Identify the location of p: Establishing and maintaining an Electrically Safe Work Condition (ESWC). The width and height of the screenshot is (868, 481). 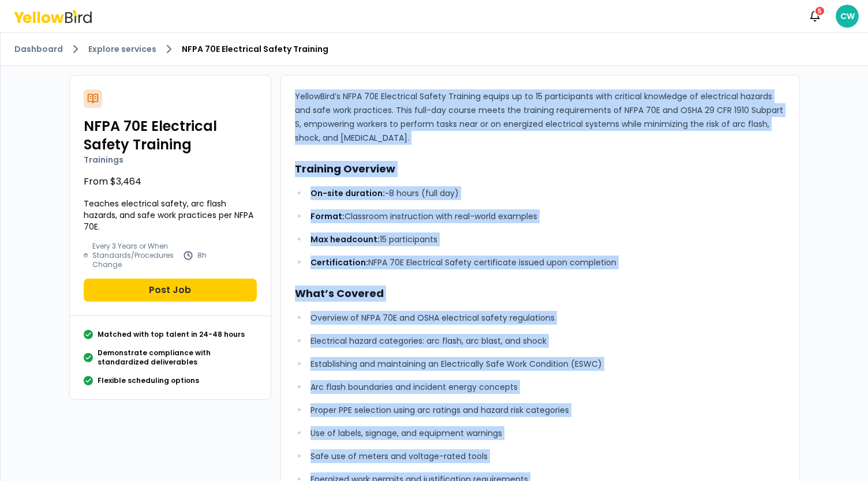
(548, 364).